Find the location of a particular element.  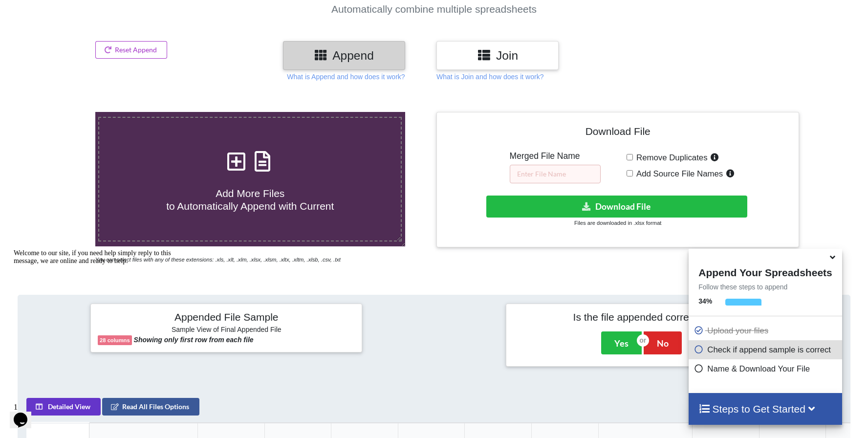

span: Add Source File Names is located at coordinates (677, 174).